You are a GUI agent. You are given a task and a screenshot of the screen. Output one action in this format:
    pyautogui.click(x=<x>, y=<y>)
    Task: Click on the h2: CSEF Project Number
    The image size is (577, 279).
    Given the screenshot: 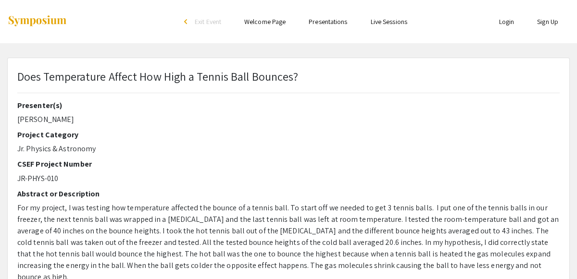 What is the action you would take?
    pyautogui.click(x=289, y=164)
    